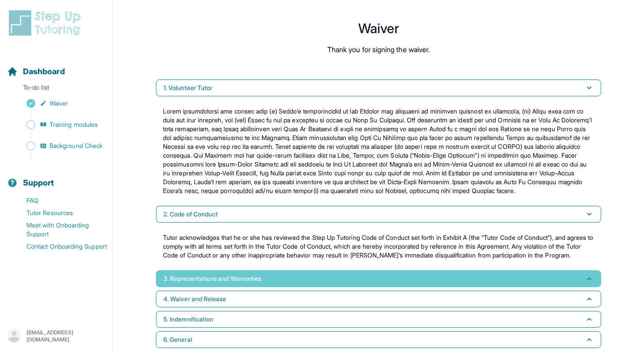  I want to click on h1: Waiver, so click(379, 28).